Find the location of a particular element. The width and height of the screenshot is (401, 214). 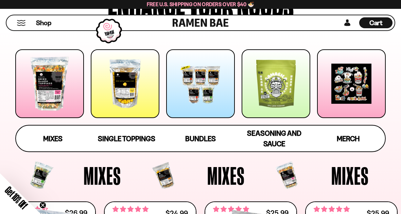

span: Shop is located at coordinates (44, 23).